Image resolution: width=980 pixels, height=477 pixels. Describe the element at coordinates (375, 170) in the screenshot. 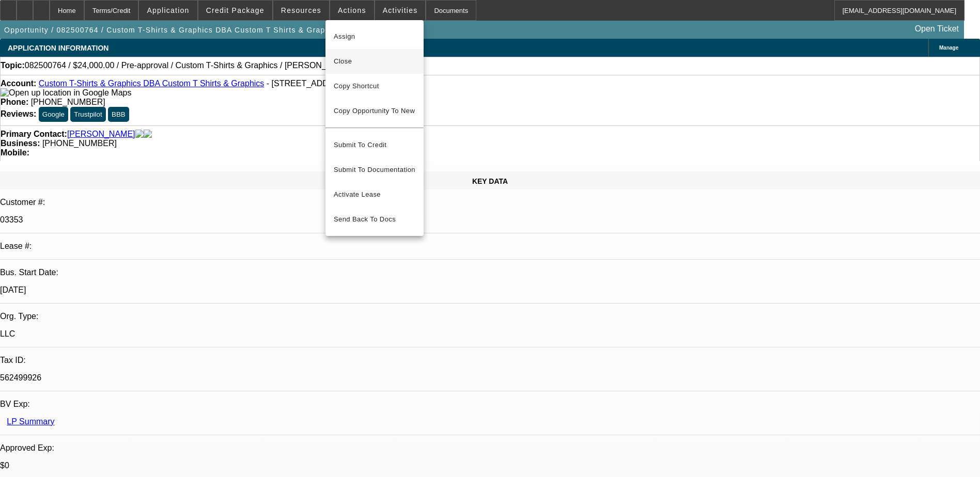

I see `span: Submit To Documentation` at that location.